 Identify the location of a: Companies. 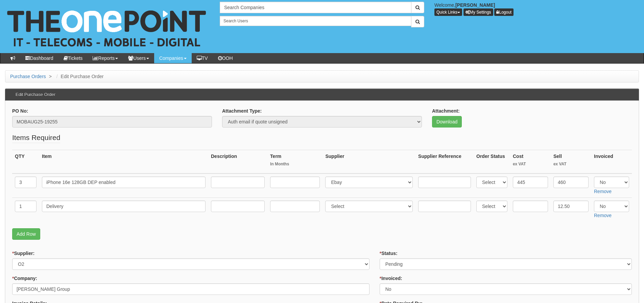
(172, 58).